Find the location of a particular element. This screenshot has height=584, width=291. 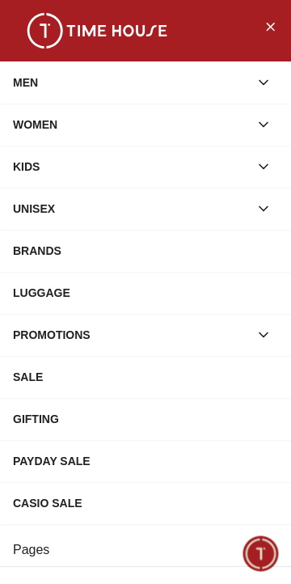

div: PROMOTIONS is located at coordinates (131, 335).